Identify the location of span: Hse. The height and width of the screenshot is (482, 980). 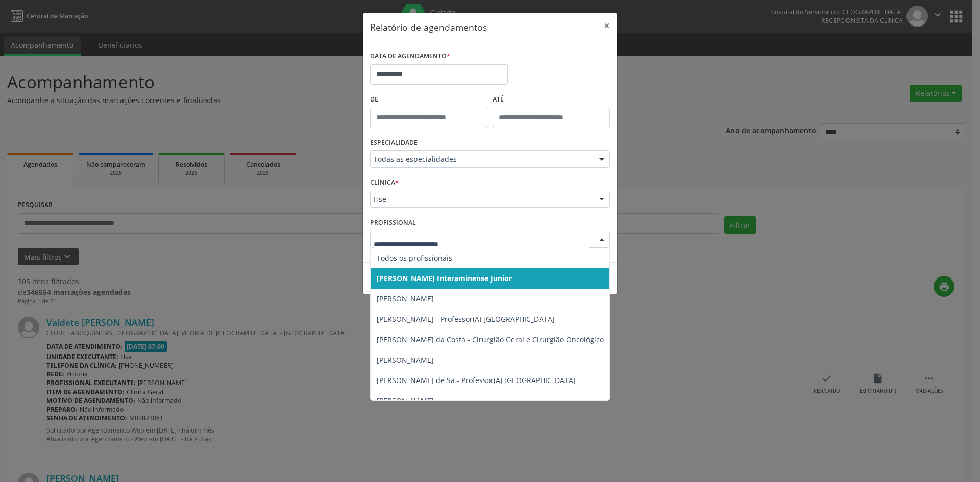
(481, 199).